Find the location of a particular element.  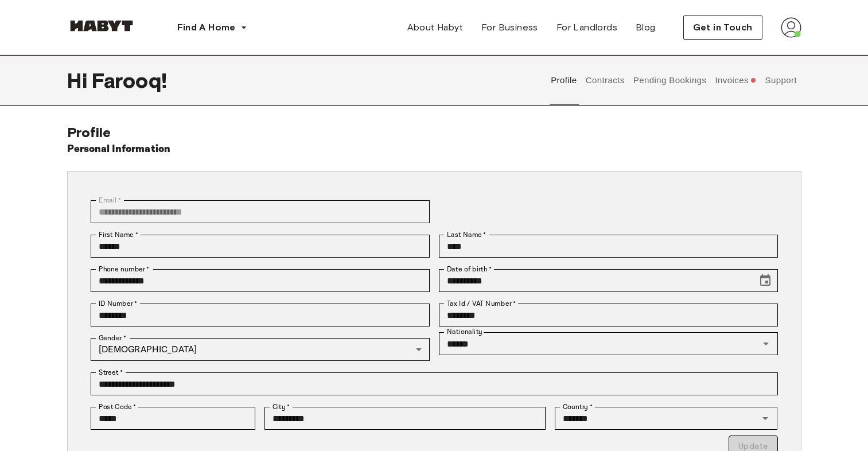

label: Street is located at coordinates (111, 373).